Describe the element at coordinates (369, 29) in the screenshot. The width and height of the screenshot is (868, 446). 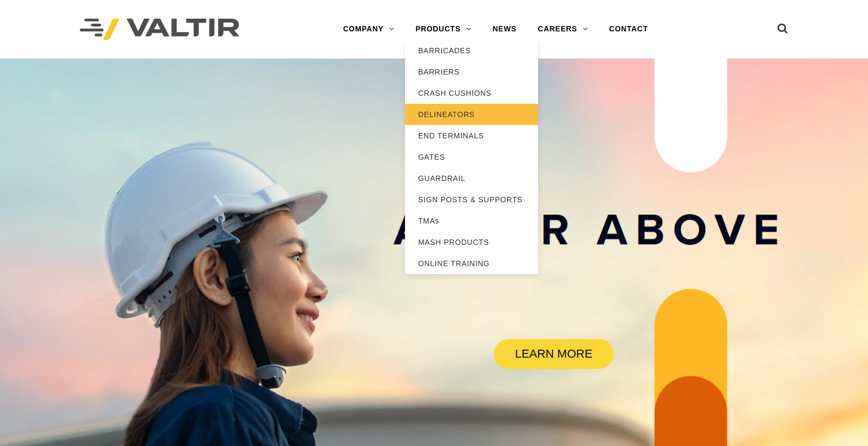
I see `a: COMPANY` at that location.